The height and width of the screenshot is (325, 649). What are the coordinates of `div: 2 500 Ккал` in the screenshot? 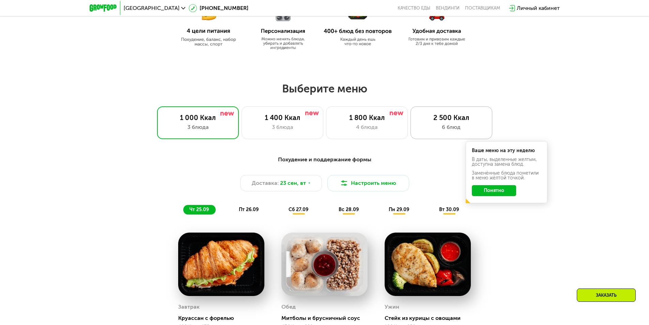 It's located at (452, 118).